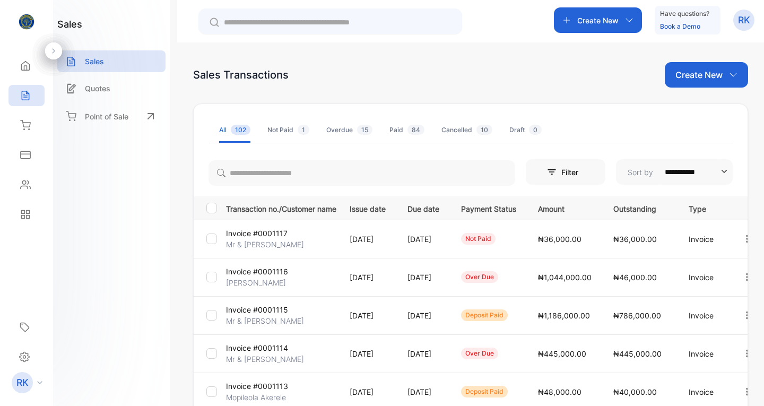  What do you see at coordinates (365, 130) in the screenshot?
I see `span: 15` at bounding box center [365, 130].